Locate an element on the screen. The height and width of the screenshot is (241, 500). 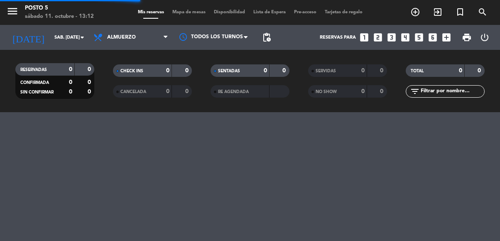
div: LOG OUT is located at coordinates (484, 37).